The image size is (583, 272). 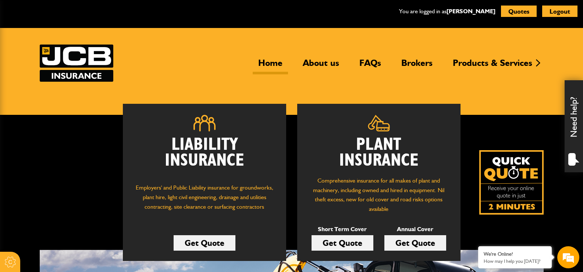 I want to click on a: JCB Insurance Services, so click(x=76, y=63).